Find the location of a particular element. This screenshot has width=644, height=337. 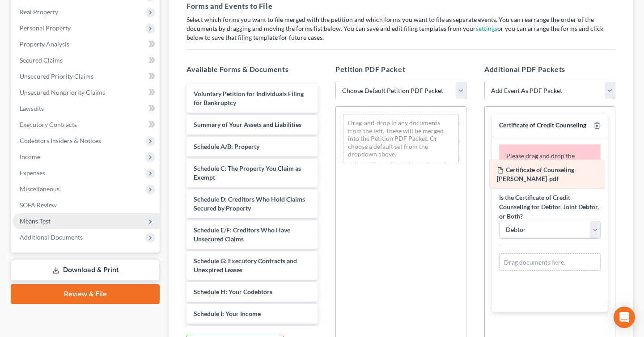

span: Property Analysis is located at coordinates (44, 44).